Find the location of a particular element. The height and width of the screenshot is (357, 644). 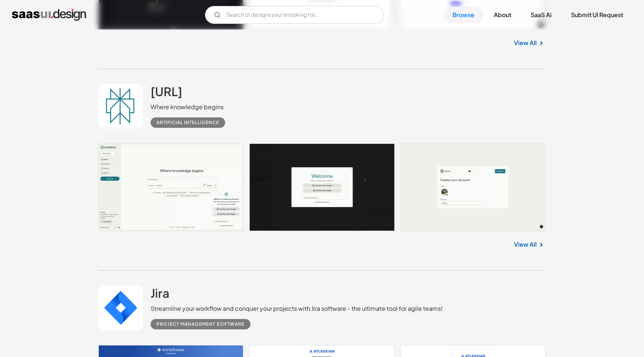

a: Browse is located at coordinates (463, 15).